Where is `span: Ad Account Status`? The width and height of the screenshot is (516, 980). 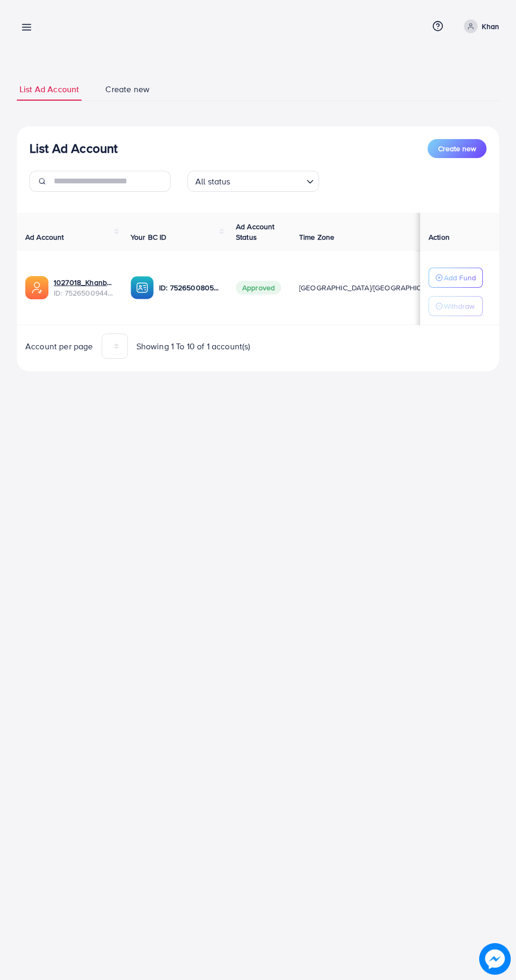
span: Ad Account Status is located at coordinates (255, 232).